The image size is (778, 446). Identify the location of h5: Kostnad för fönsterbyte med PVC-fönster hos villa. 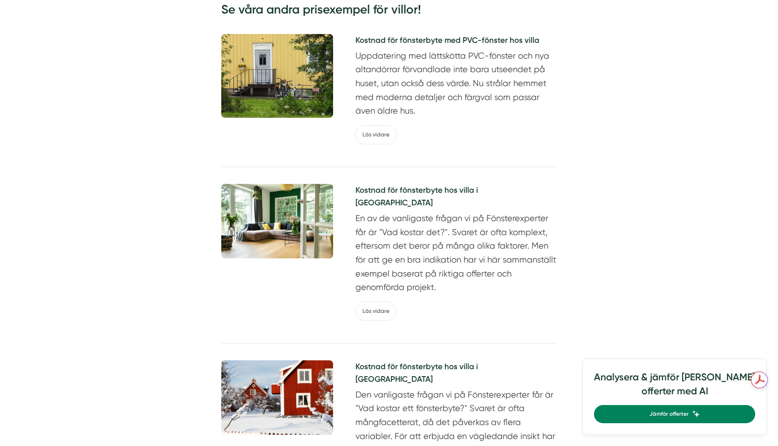
(456, 41).